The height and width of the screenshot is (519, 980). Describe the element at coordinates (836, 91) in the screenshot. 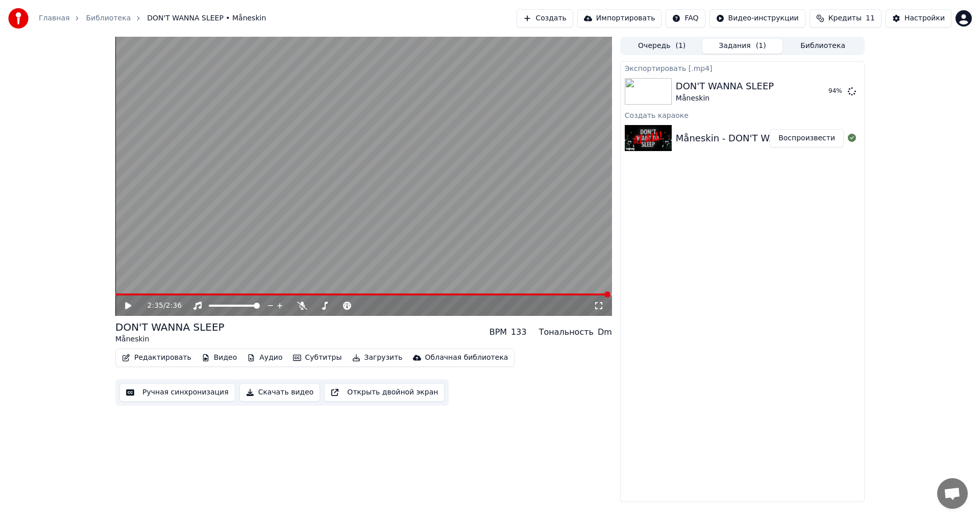

I see `div: 94 %` at that location.